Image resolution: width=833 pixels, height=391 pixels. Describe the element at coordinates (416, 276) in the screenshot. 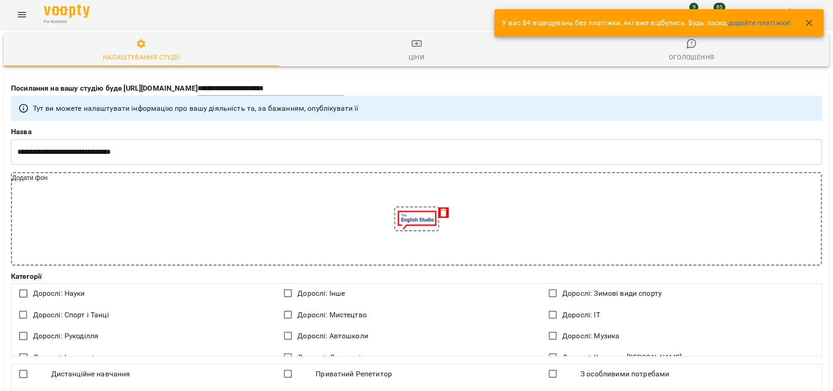

I see `label: Категорії` at that location.